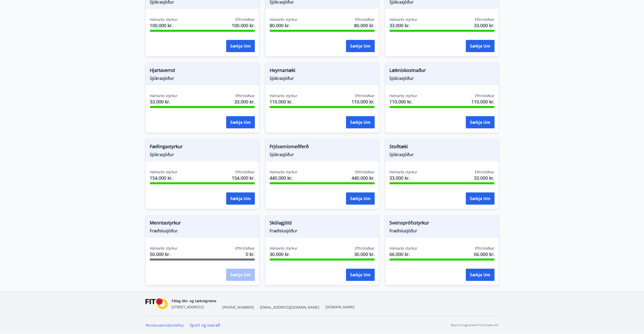 The width and height of the screenshot is (644, 334). Describe the element at coordinates (205, 325) in the screenshot. I see `a: Spurt og svarað` at that location.